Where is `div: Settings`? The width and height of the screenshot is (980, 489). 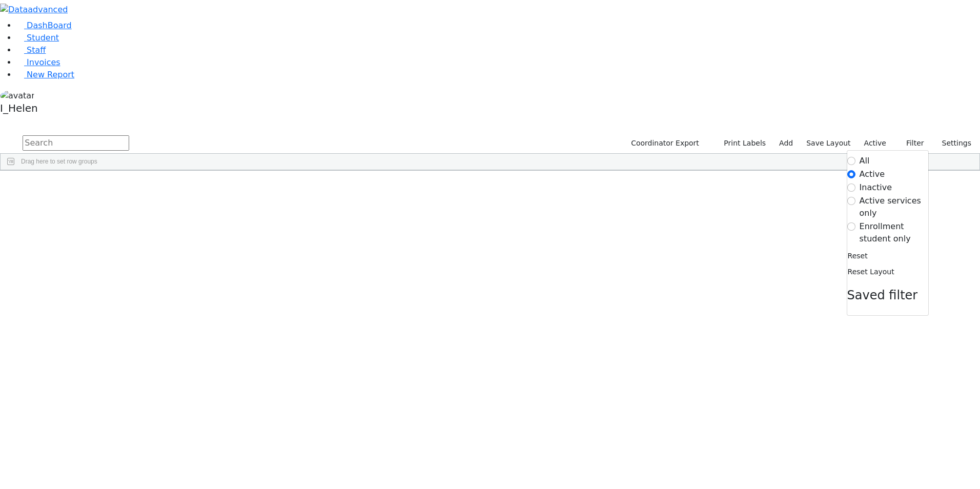 div: Settings is located at coordinates (888, 233).